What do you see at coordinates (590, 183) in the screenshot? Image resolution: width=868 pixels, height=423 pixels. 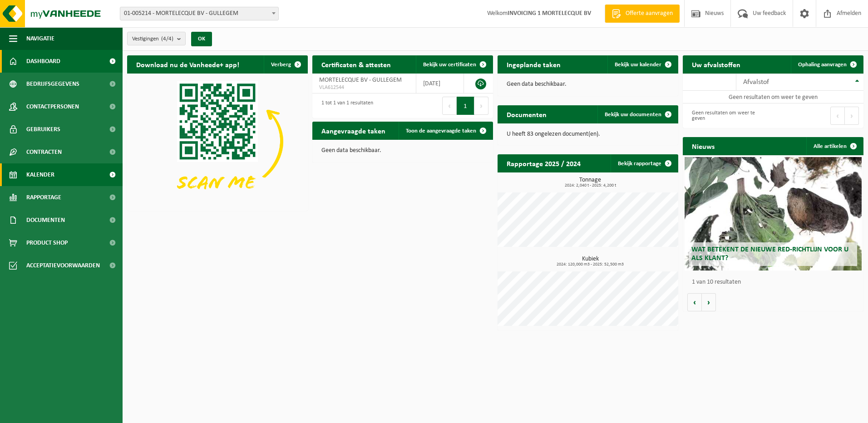 I see `h3: Tonnage` at bounding box center [590, 183].